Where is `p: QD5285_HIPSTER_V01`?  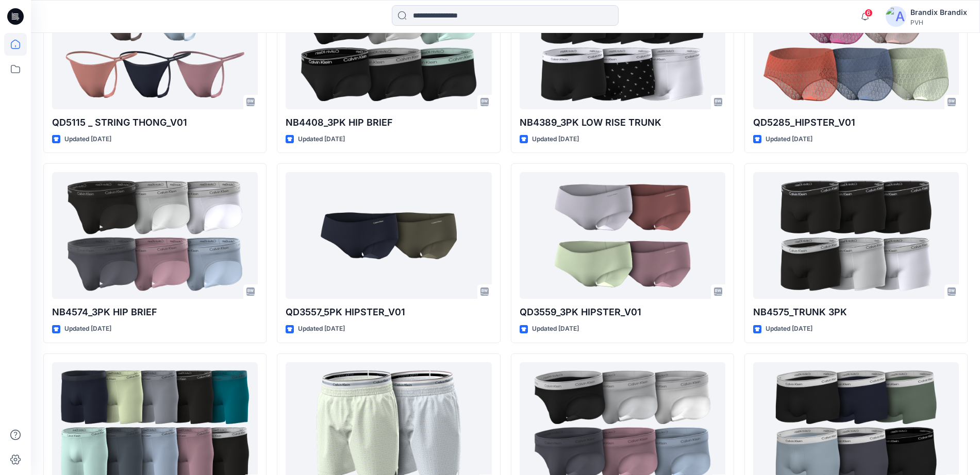 p: QD5285_HIPSTER_V01 is located at coordinates (856, 123).